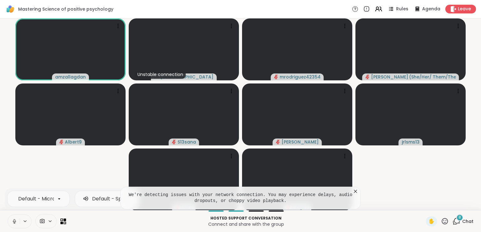  What do you see at coordinates (246, 225) in the screenshot?
I see `p: Connect and share with the group` at bounding box center [246, 225].